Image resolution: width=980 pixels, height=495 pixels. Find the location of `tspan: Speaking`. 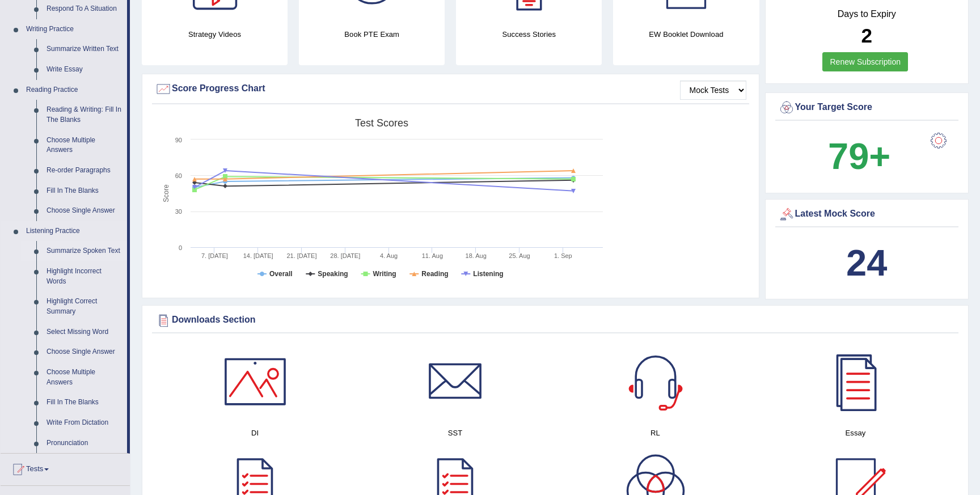

tspan: Speaking is located at coordinates (332, 274).